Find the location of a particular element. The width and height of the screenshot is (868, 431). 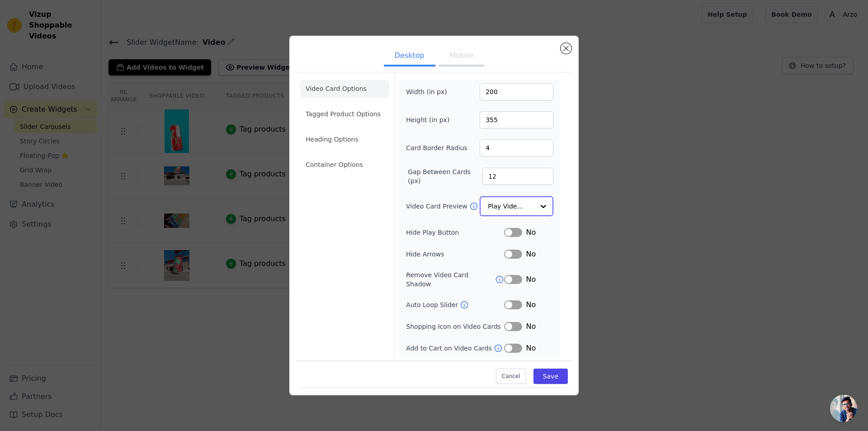

button: Save is located at coordinates (550, 377).